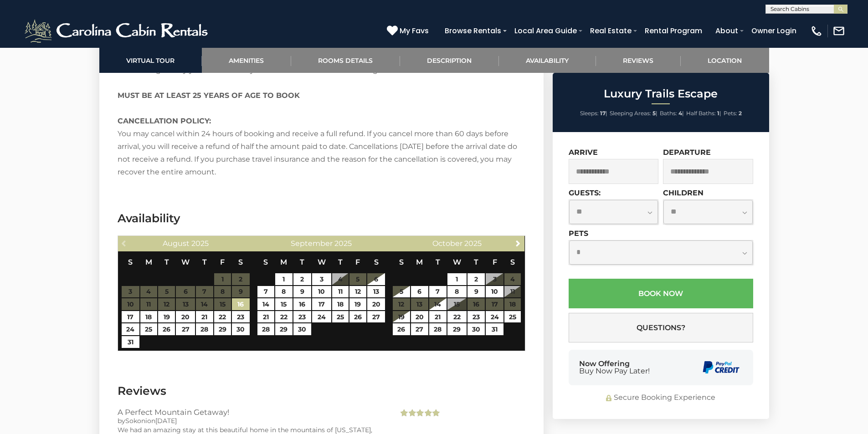 The width and height of the screenshot is (868, 434). What do you see at coordinates (401, 292) in the screenshot?
I see `a: 5` at bounding box center [401, 292].